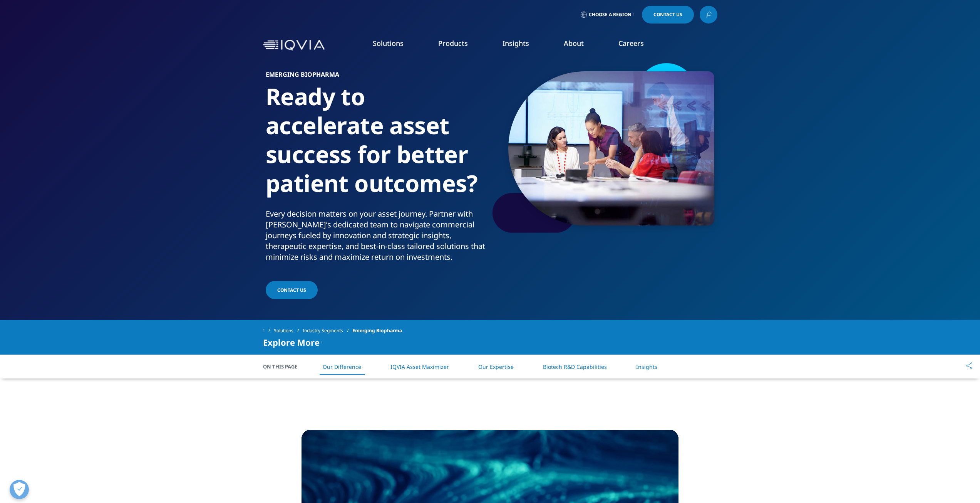 This screenshot has width=980, height=503. I want to click on img: 920_group-of-people-looking-at-data-during-business-meeting.jpg, so click(611, 148).